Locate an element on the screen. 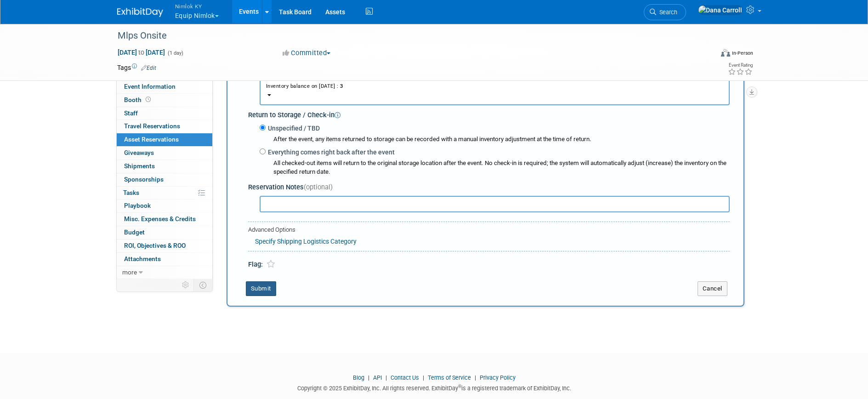  a: Specify Shipping Logistics Category is located at coordinates (305, 241).